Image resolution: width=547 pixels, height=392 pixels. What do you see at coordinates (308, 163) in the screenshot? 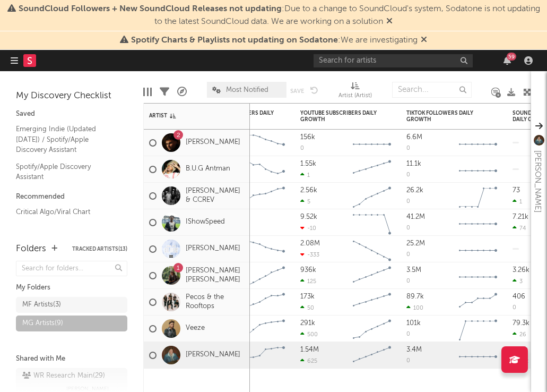
I see `div: 1.55k` at bounding box center [308, 163].